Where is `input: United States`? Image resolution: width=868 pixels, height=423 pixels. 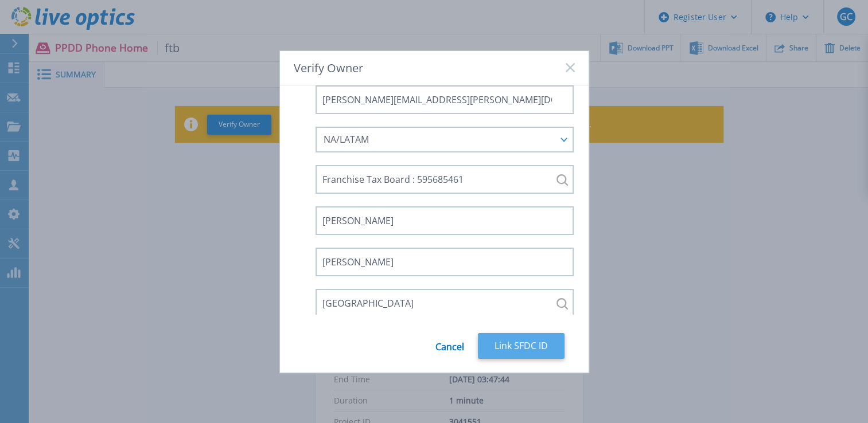
input: United States is located at coordinates (445, 303).